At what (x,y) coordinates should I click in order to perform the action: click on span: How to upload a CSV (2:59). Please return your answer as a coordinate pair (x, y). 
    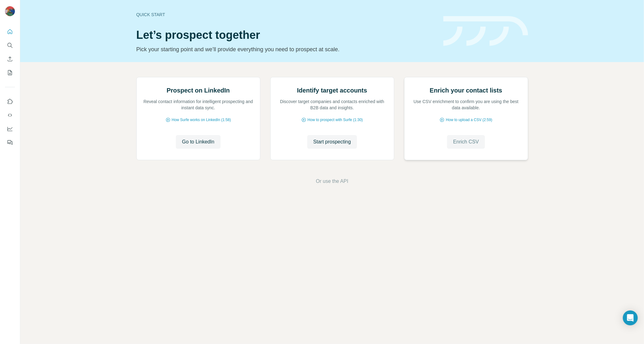
    Looking at the image, I should click on (469, 120).